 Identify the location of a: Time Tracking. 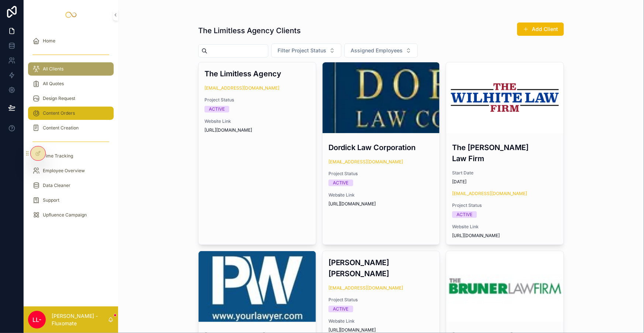
(70, 156).